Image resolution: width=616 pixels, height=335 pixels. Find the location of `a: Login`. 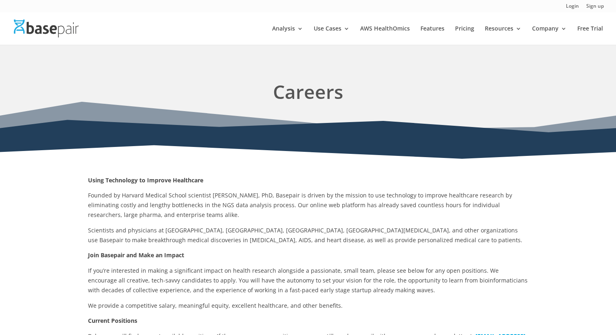

a: Login is located at coordinates (572, 8).